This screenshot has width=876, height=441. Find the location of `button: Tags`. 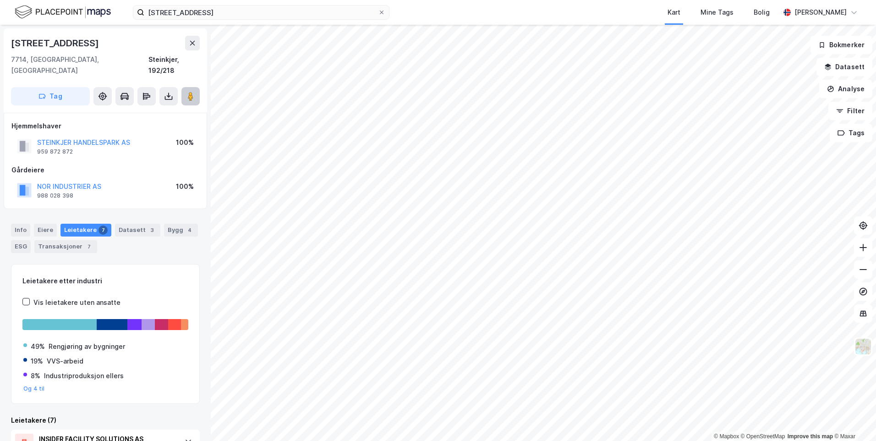

button: Tags is located at coordinates (851, 133).